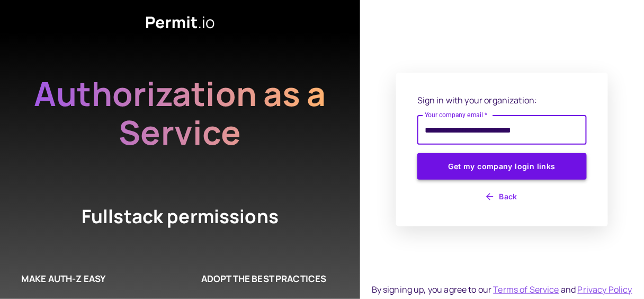  Describe the element at coordinates (502, 166) in the screenshot. I see `button: Get my company login links` at that location.